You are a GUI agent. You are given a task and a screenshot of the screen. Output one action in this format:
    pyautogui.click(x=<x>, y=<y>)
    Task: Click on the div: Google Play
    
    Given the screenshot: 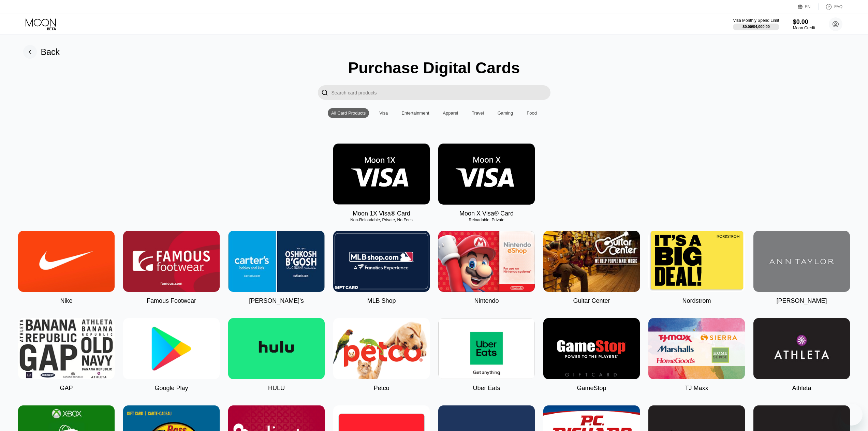 What is the action you would take?
    pyautogui.click(x=171, y=388)
    